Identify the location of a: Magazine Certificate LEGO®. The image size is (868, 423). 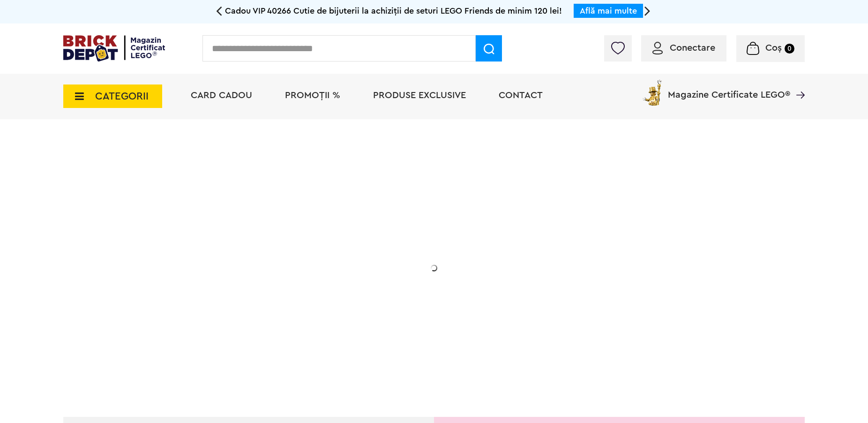
(797, 83).